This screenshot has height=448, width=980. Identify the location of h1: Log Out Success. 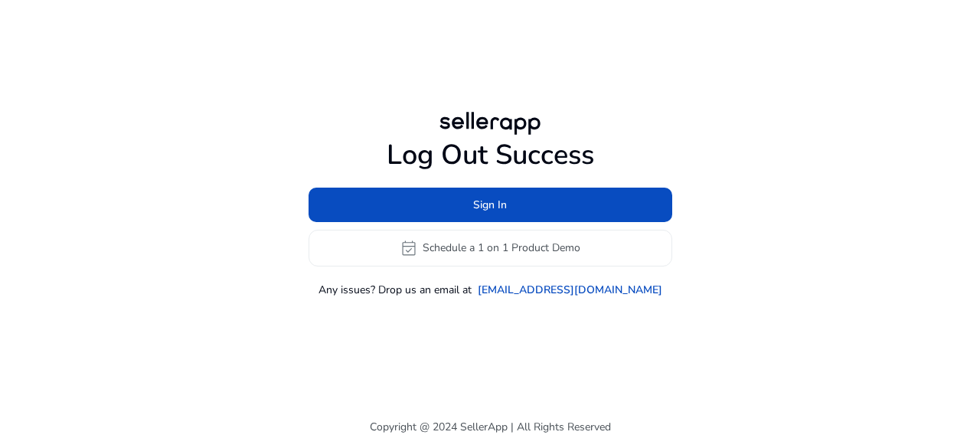
(490, 155).